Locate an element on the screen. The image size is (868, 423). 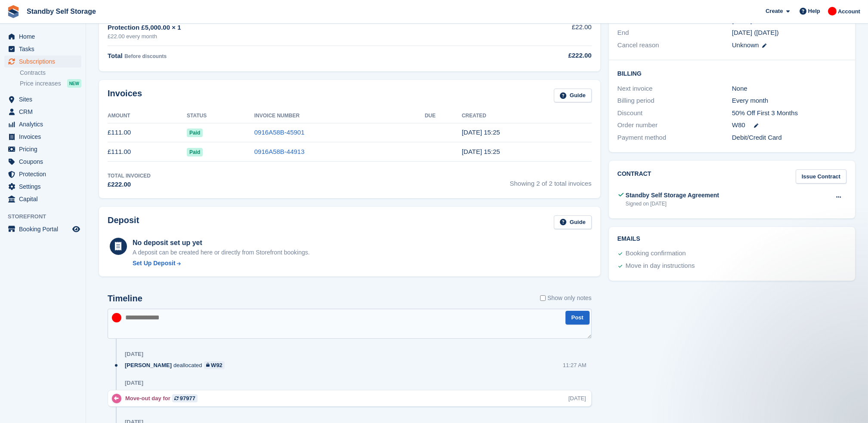
h2: Deposit is located at coordinates (123, 222).